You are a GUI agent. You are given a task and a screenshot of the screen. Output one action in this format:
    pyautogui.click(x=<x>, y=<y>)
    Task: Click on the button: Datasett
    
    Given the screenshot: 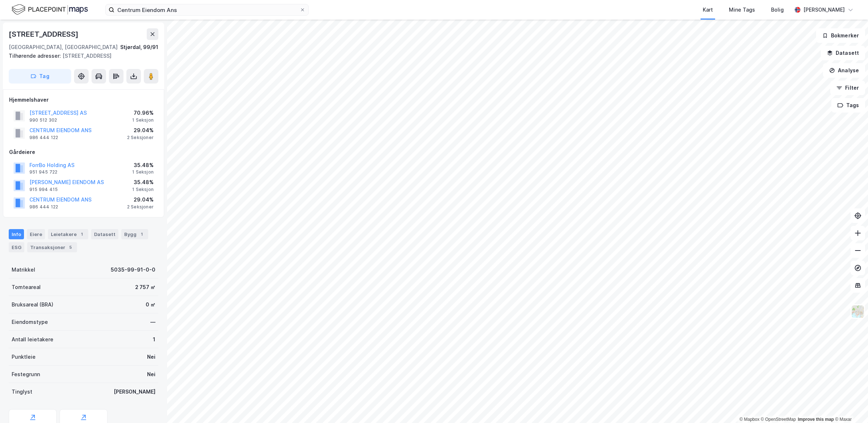 What is the action you would take?
    pyautogui.click(x=843, y=53)
    